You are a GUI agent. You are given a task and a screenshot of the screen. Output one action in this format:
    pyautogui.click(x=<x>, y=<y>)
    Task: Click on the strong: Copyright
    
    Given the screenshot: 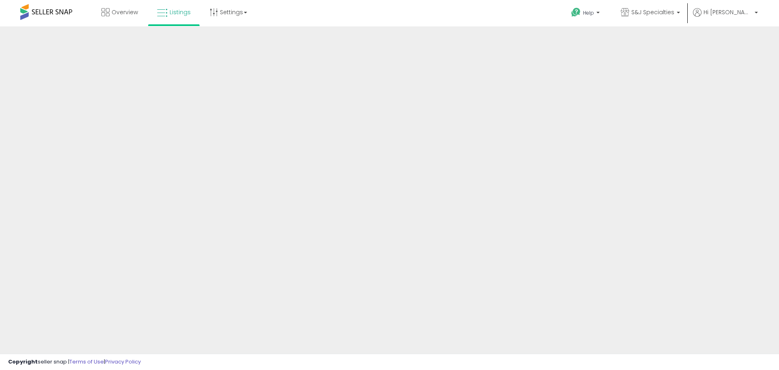 What is the action you would take?
    pyautogui.click(x=23, y=361)
    